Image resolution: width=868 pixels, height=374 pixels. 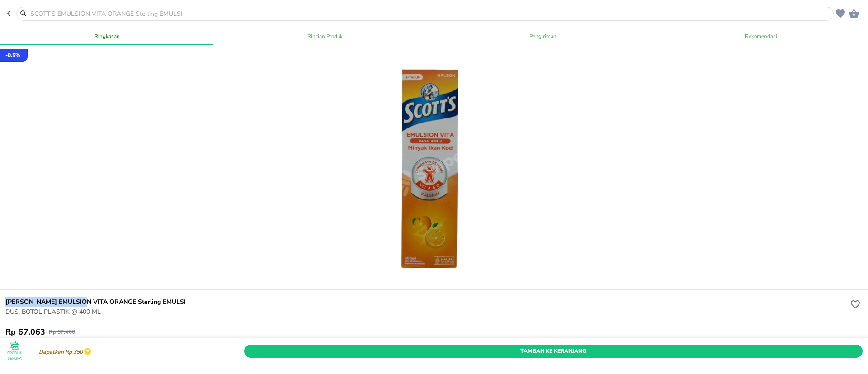 What do you see at coordinates (325, 36) in the screenshot?
I see `span: Rincian Produk` at bounding box center [325, 36].